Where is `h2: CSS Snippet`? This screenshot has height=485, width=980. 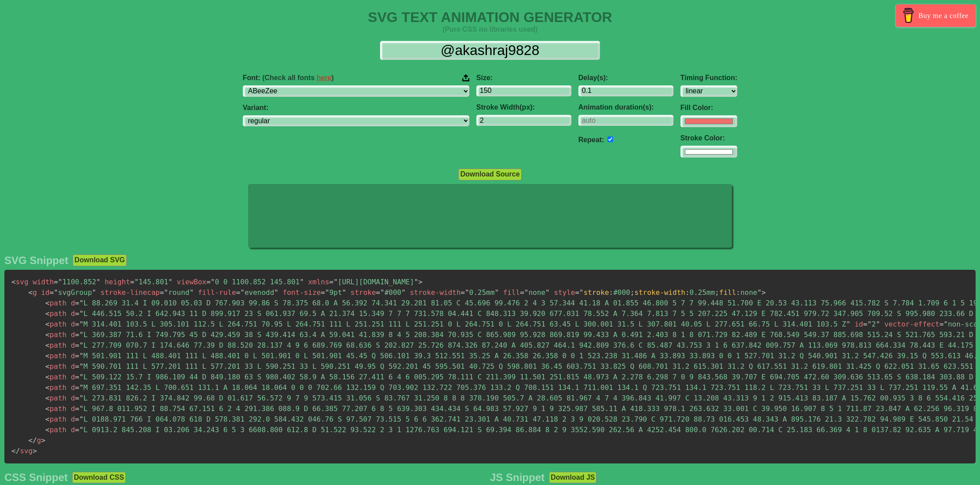 h2: CSS Snippet is located at coordinates (36, 478).